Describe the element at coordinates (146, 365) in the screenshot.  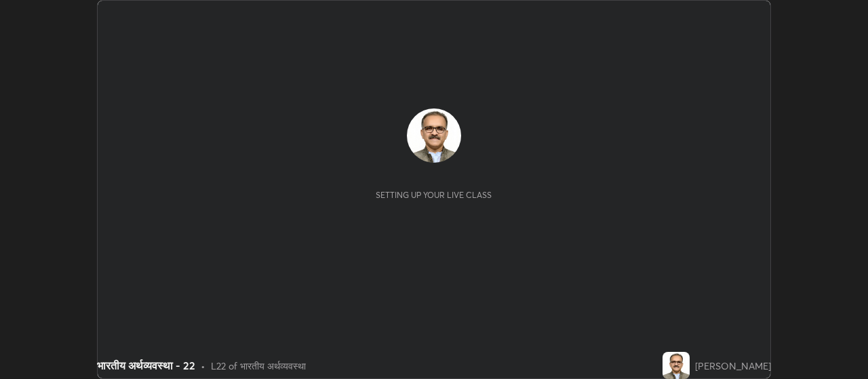
I see `div: भारतीय अर्थव्यवस्था - 22` at that location.